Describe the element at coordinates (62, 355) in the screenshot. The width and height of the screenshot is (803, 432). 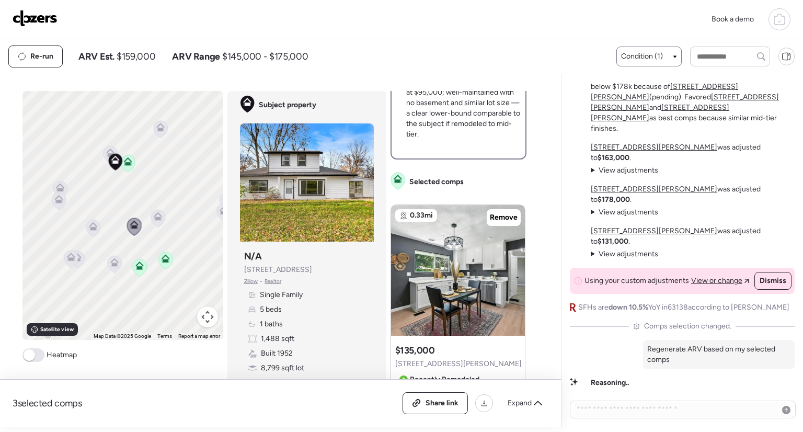
I see `span: Heatmap` at that location.